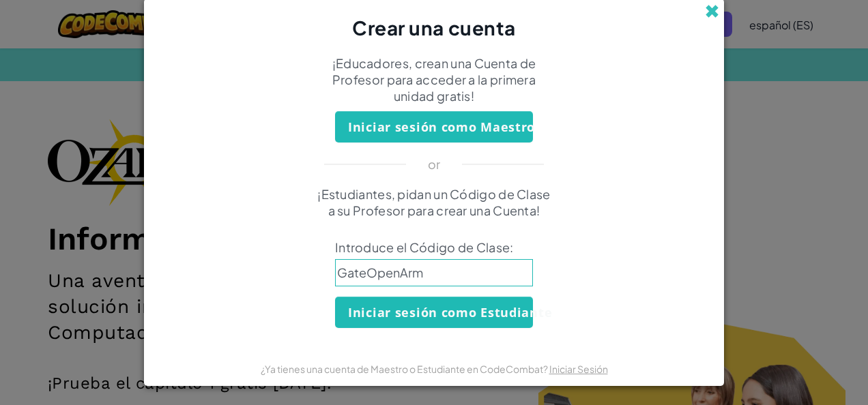 Image resolution: width=868 pixels, height=405 pixels. What do you see at coordinates (434, 127) in the screenshot?
I see `button: Iniciar sesión como Maestro` at bounding box center [434, 127].